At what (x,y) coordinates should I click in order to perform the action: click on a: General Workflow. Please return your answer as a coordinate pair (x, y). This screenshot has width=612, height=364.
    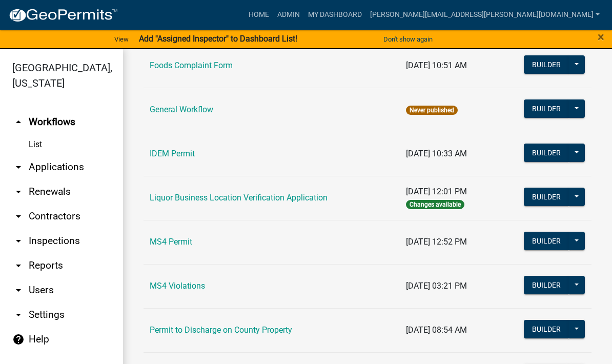
    Looking at the image, I should click on (182, 109).